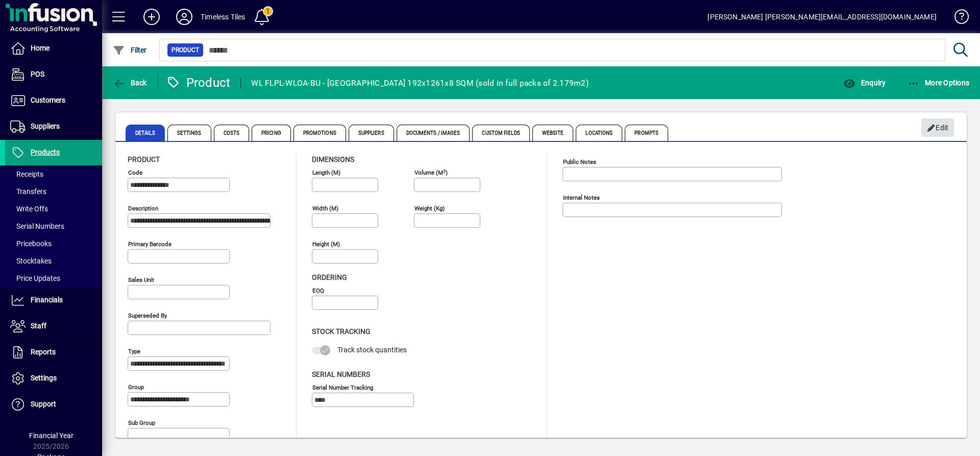 The width and height of the screenshot is (980, 456). Describe the element at coordinates (579, 161) in the screenshot. I see `mat-label: Public Notes` at that location.